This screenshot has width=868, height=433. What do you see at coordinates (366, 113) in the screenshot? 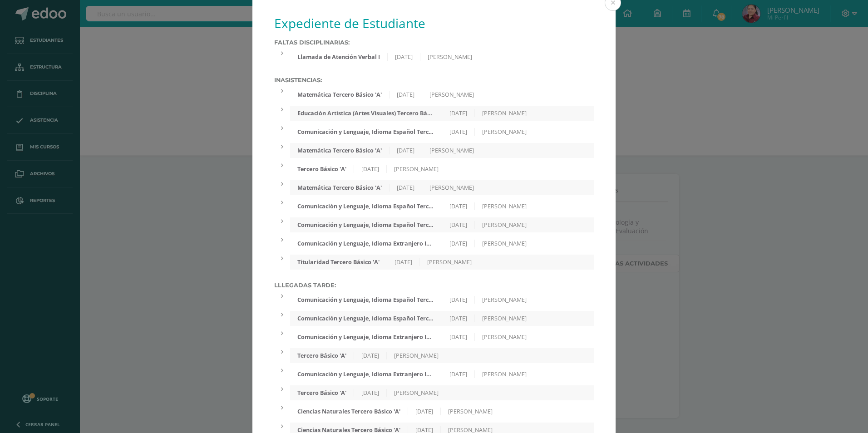
I see `div: Educación Artística (Artes Visuales) Tercero Básico 'A'` at bounding box center [366, 113].